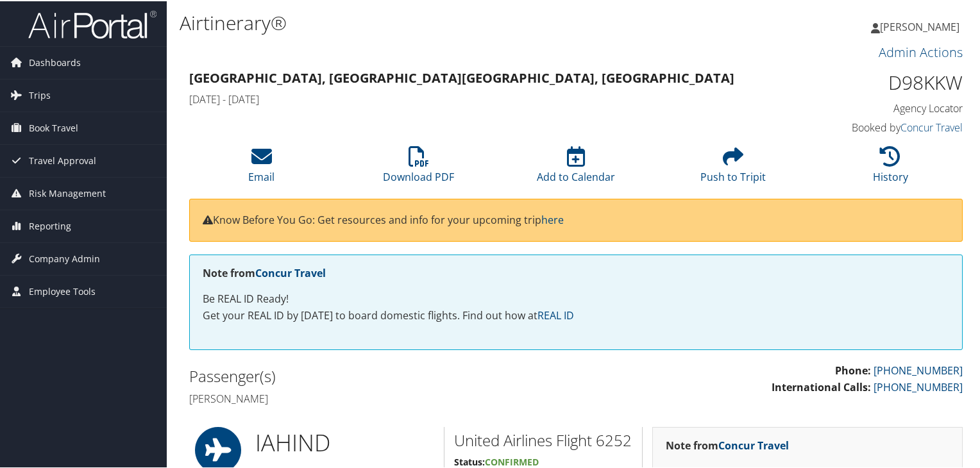 The width and height of the screenshot is (980, 468). I want to click on h4: Booked by, so click(873, 126).